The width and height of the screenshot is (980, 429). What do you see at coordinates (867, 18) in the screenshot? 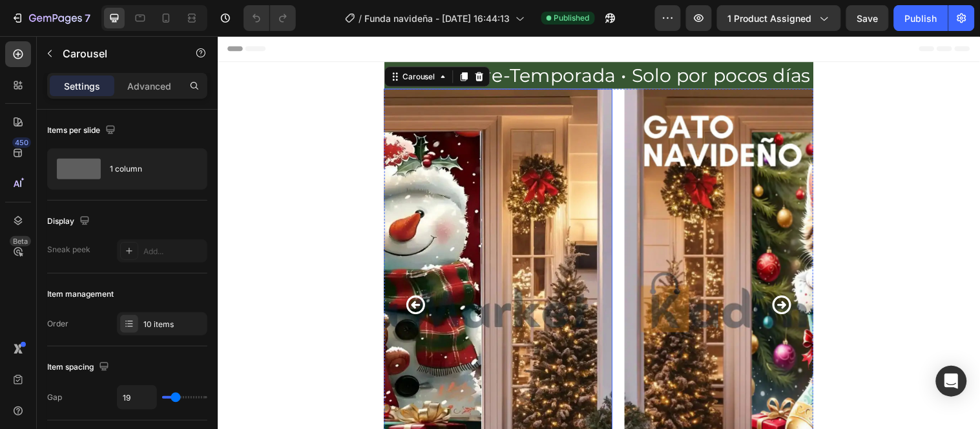
I see `span: Save` at bounding box center [867, 18].